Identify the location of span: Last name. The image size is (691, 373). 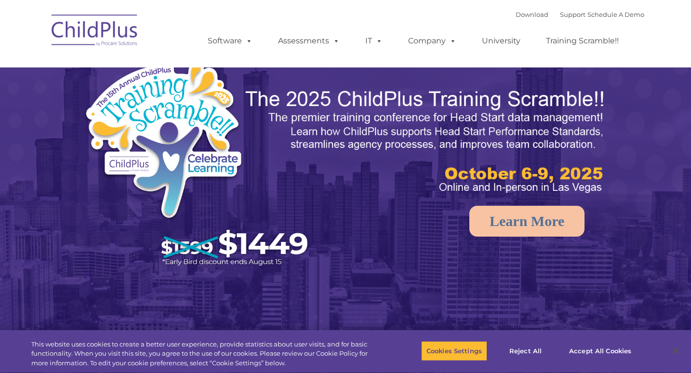
(148, 67).